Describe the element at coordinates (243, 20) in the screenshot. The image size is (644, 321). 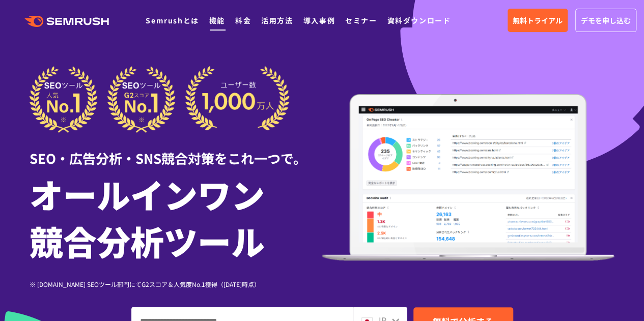
I see `a: 料金` at that location.